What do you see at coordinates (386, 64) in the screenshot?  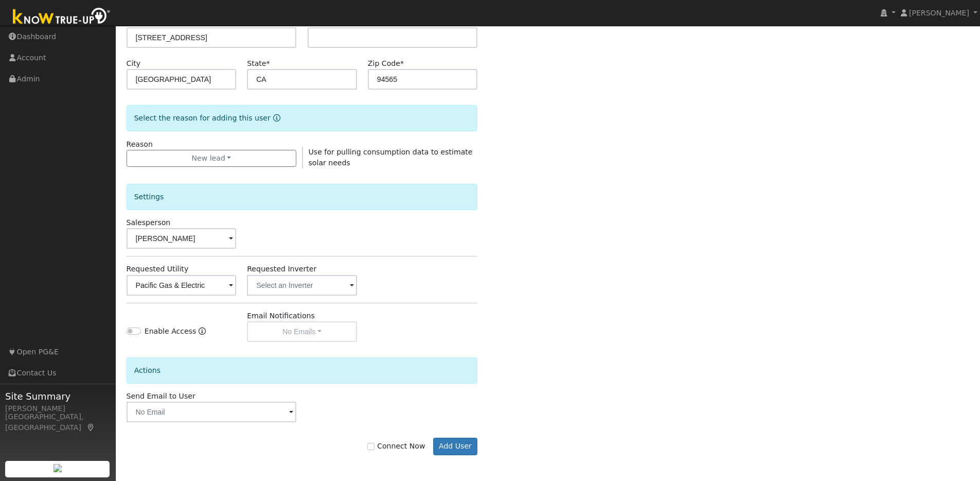 I see `label: Zip Code` at bounding box center [386, 64].